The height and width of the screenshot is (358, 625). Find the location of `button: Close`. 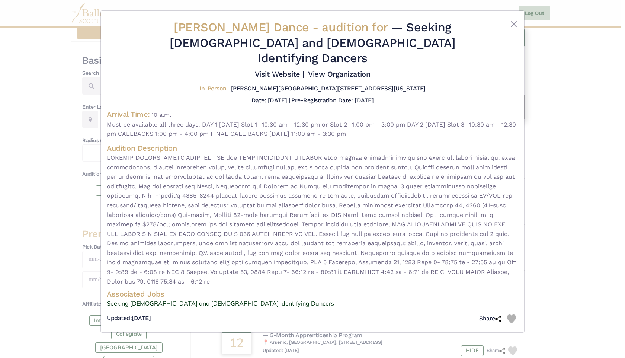

button: Close is located at coordinates (514, 24).